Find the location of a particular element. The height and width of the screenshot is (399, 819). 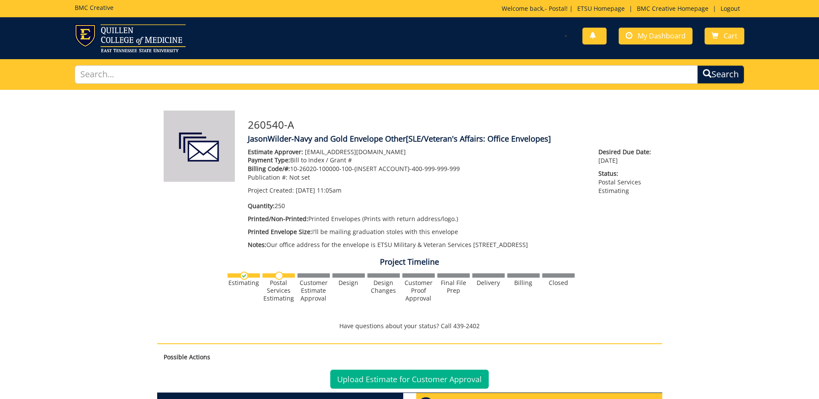

h5: BMC Creative is located at coordinates (94, 7).